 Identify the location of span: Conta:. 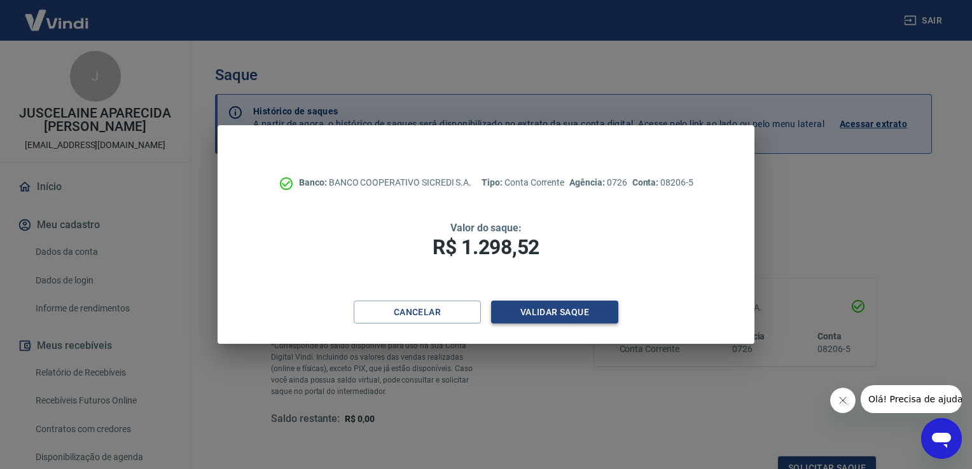
(646, 182).